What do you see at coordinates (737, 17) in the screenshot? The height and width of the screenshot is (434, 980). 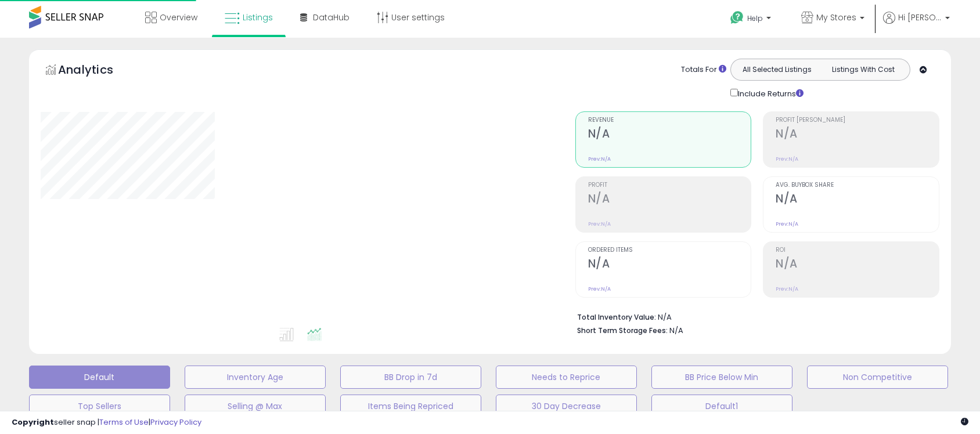 I see `i: Get Help` at bounding box center [737, 17].